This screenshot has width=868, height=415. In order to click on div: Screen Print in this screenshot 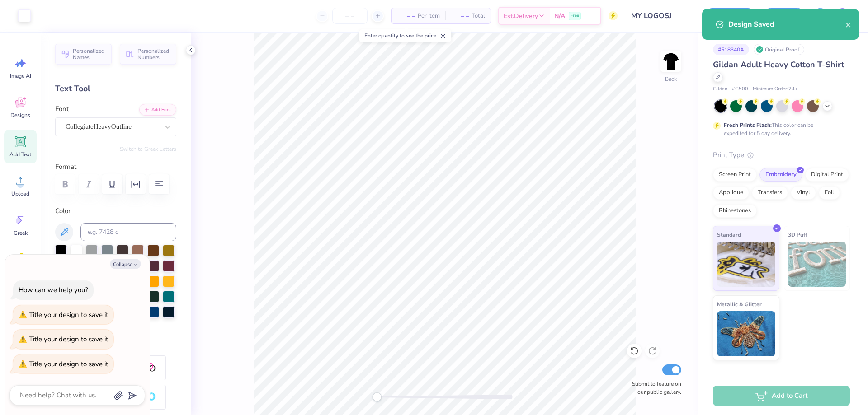, I will do `click(734, 174)`.